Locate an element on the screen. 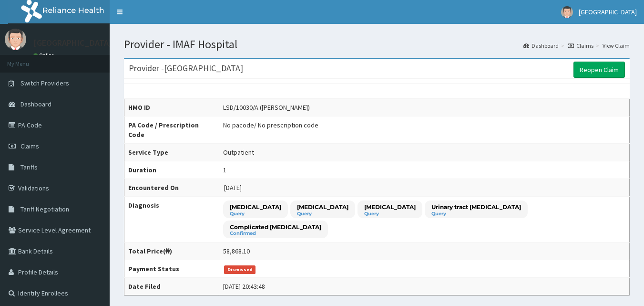  h1: Provider - IMAF Hospital is located at coordinates (377, 44).